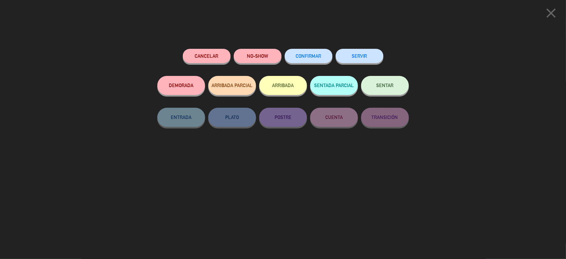  I want to click on button: SERVIR, so click(360, 56).